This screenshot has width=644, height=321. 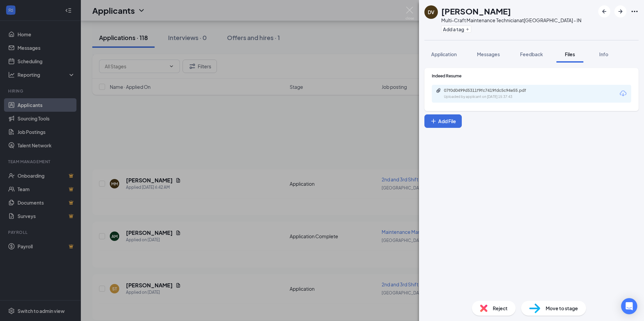 I want to click on button: Add FilePlus, so click(x=443, y=121).